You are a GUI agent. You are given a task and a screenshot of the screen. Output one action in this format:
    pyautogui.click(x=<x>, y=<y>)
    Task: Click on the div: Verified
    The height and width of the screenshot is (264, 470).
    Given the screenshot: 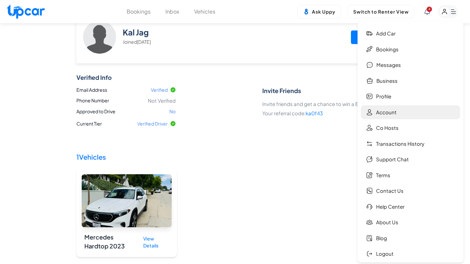 What is the action you would take?
    pyautogui.click(x=163, y=90)
    